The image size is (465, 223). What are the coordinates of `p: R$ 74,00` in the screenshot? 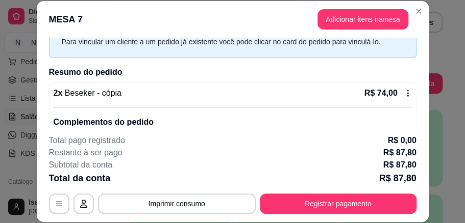 It's located at (380, 93).